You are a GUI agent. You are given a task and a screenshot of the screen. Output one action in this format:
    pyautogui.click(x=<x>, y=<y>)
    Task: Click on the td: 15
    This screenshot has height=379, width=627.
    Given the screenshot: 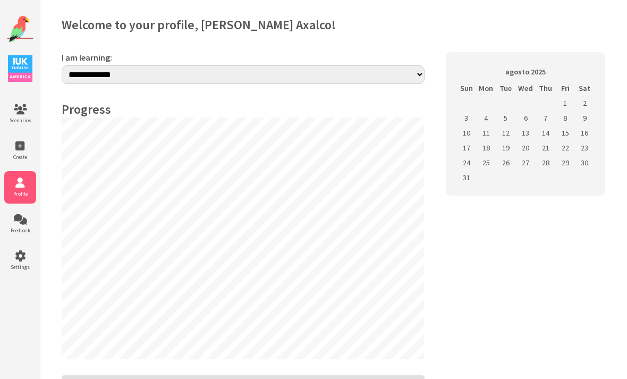 What is the action you would take?
    pyautogui.click(x=565, y=133)
    